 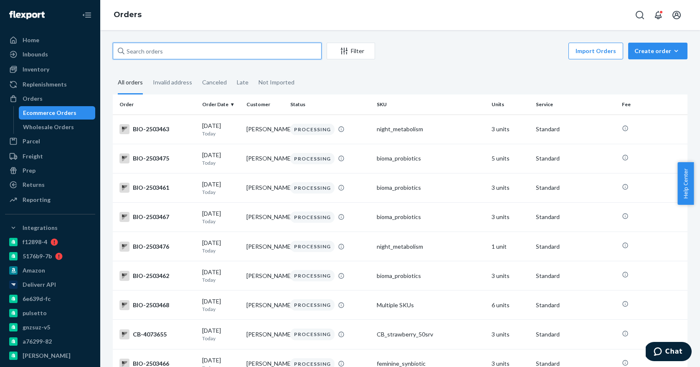 What do you see at coordinates (658, 51) in the screenshot?
I see `button: Create order` at bounding box center [658, 51].